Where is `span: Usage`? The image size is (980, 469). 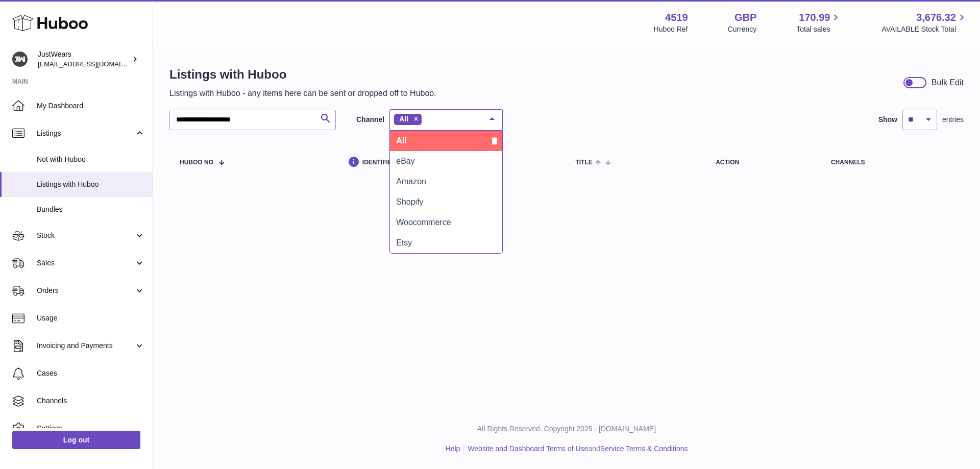 span: Usage is located at coordinates (91, 317).